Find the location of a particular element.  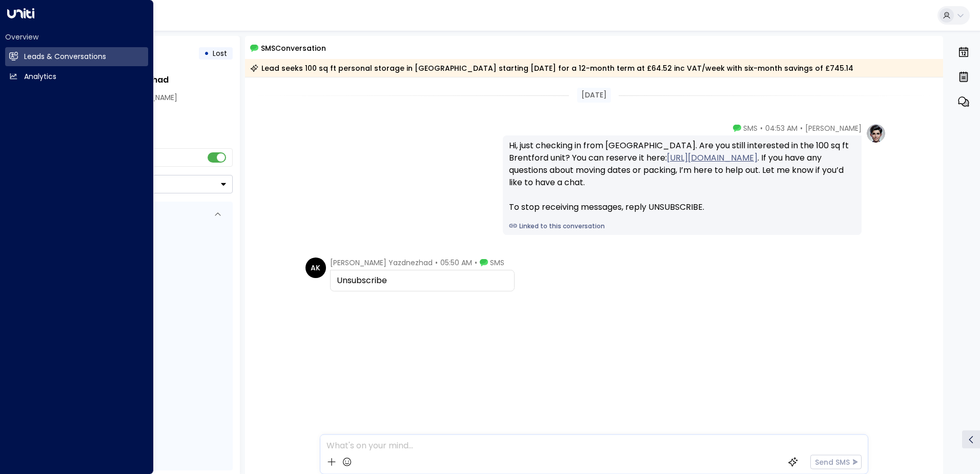

span: SMS Conversation is located at coordinates (293, 48).